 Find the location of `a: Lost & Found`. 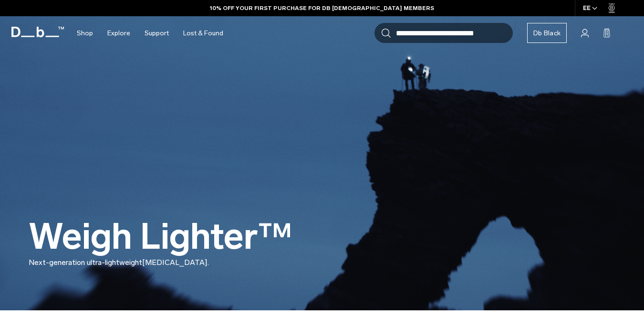

a: Lost & Found is located at coordinates (203, 33).